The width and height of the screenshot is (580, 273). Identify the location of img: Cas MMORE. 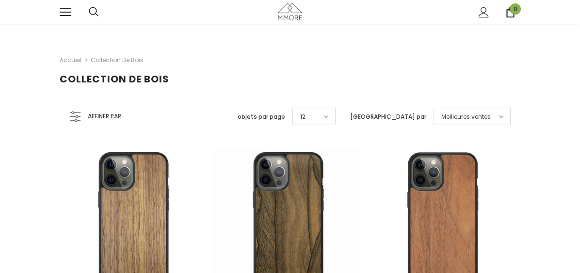
(290, 11).